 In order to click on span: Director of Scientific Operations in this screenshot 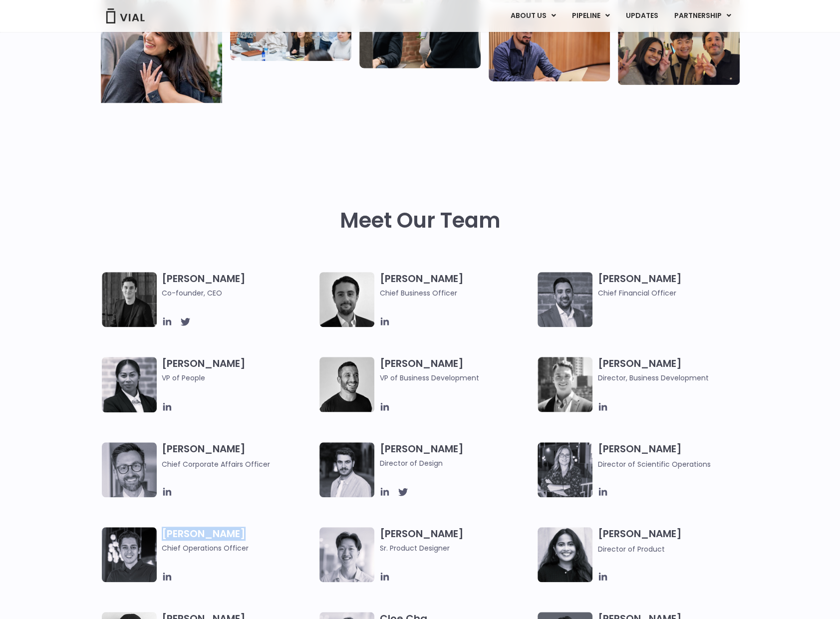, I will do `click(654, 464)`.